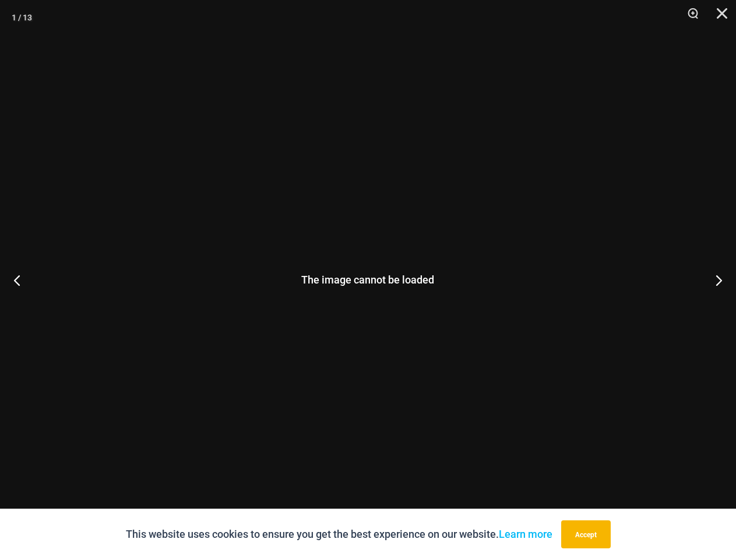 This screenshot has height=560, width=736. I want to click on button: Accept, so click(586, 534).